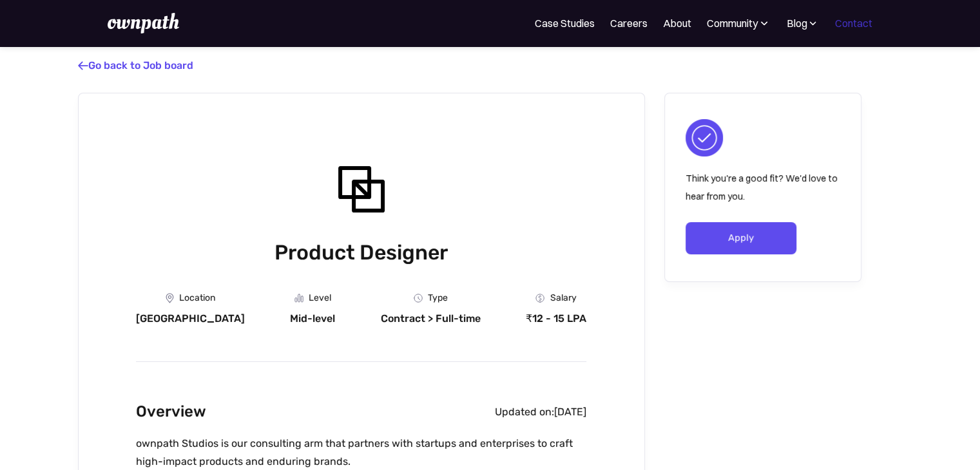  I want to click on img: Money Icon - Job Board X Webflow Template, so click(540, 298).